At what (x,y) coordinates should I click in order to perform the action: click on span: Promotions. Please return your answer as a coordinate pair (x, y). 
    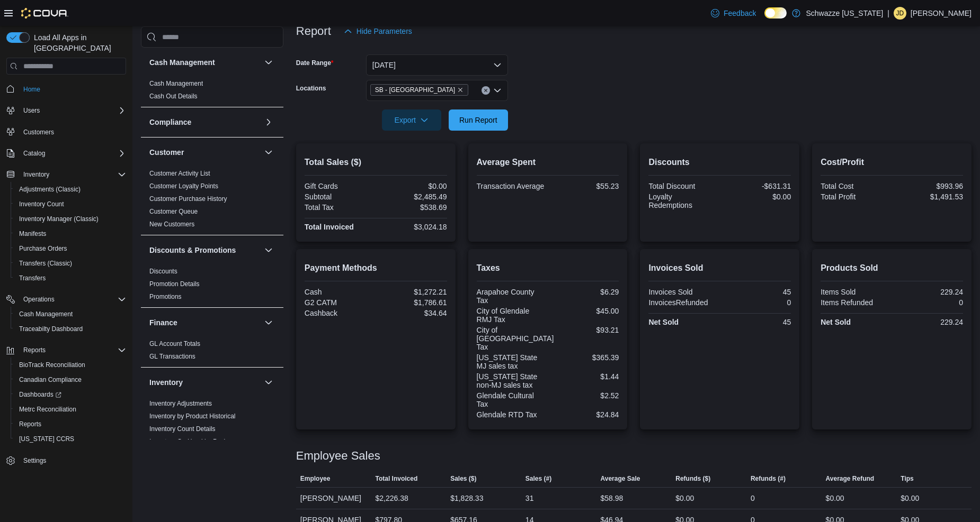
    Looking at the image, I should click on (165, 297).